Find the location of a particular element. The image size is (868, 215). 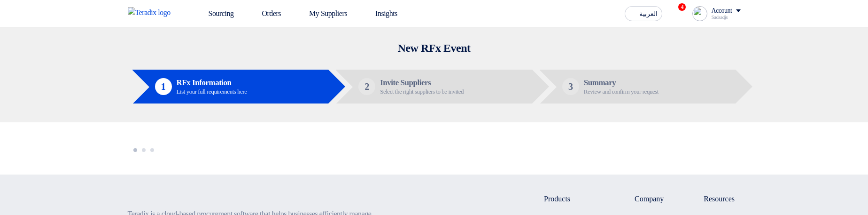

h5: Summary is located at coordinates (621, 83).